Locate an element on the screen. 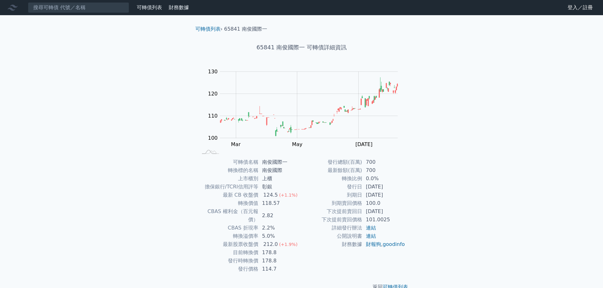  td: 公開說明書 is located at coordinates (332, 236).